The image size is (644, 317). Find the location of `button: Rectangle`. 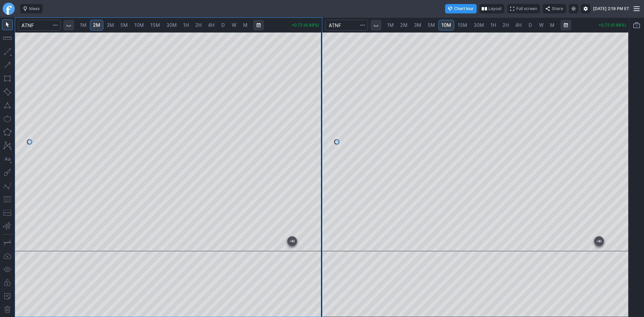

button: Rectangle is located at coordinates (8, 79).